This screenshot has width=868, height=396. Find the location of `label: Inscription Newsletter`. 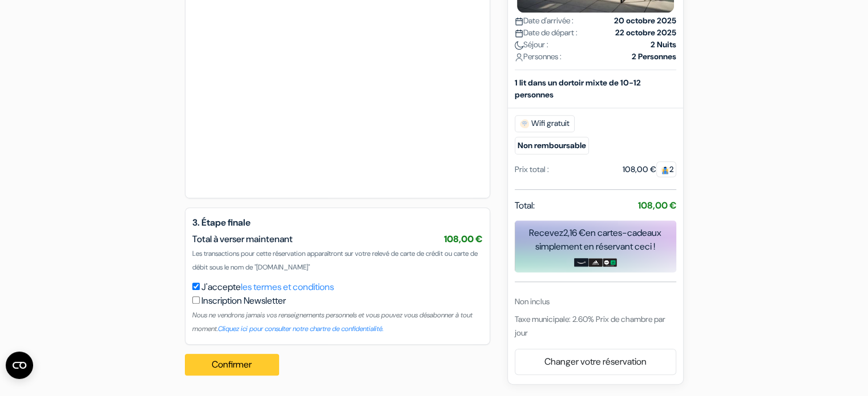

label: Inscription Newsletter is located at coordinates (243, 301).